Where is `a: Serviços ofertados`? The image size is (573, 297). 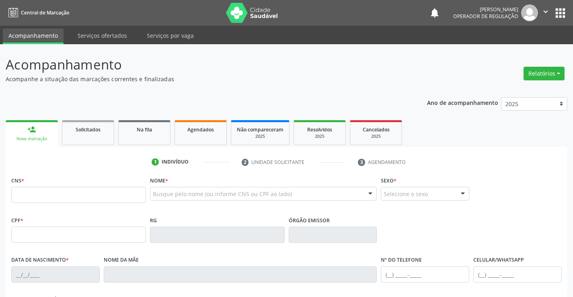 a: Serviços ofertados is located at coordinates (102, 35).